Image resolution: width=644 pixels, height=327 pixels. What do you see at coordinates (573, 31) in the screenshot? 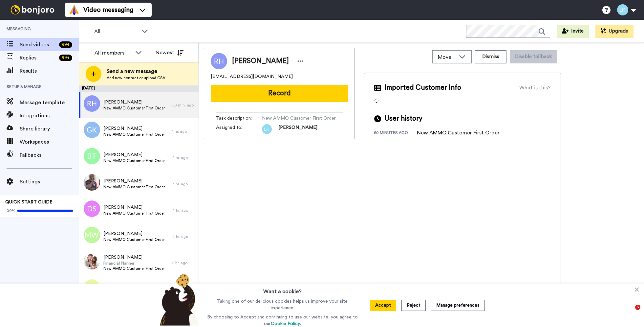
I see `button: Invite` at bounding box center [573, 31].